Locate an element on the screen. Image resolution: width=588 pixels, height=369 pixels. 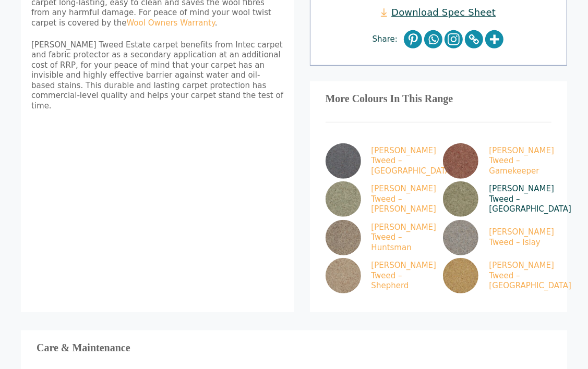
h3: More Colours In This Range is located at coordinates (439, 99).